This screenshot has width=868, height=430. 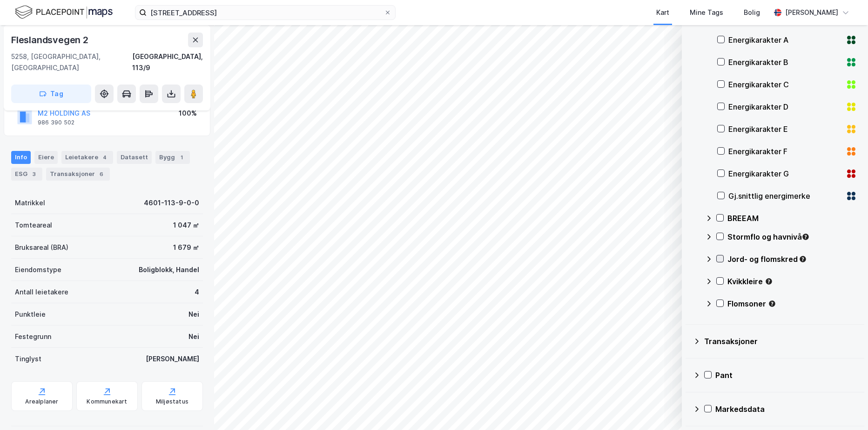 I want to click on div: Energikarakter E, so click(x=785, y=129).